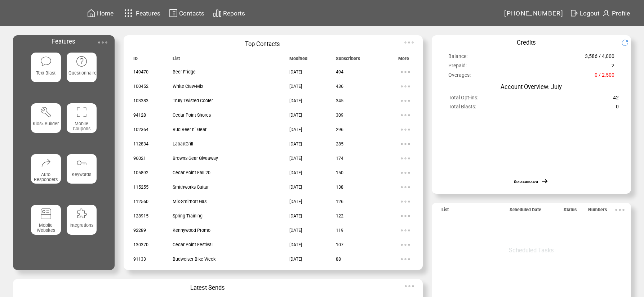 The height and width of the screenshot is (297, 644). What do you see at coordinates (339, 101) in the screenshot?
I see `span: 345` at bounding box center [339, 101].